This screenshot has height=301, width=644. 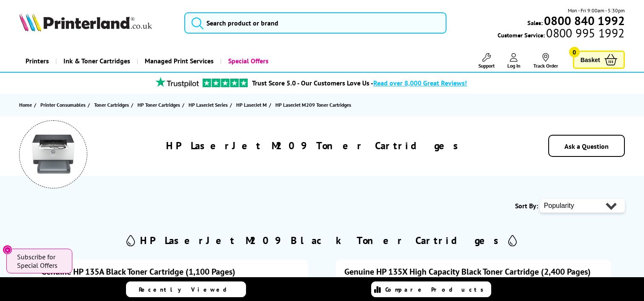 What do you see at coordinates (545, 61) in the screenshot?
I see `a: Track Order` at bounding box center [545, 61].